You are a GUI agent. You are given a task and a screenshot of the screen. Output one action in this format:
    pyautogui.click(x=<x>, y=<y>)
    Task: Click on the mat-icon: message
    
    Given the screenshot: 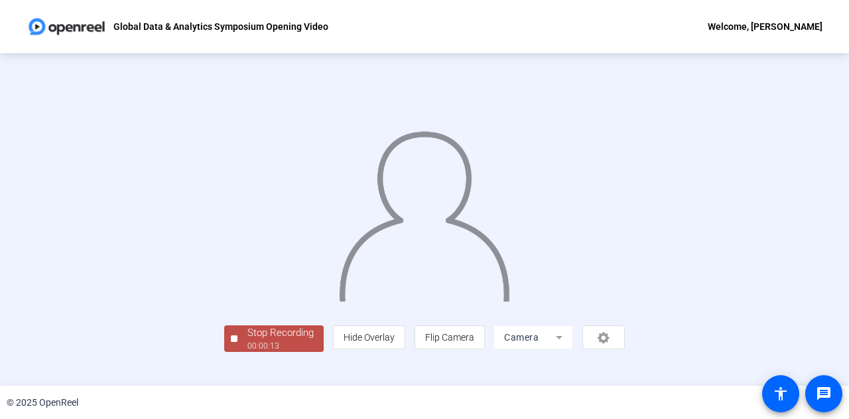 What is the action you would take?
    pyautogui.click(x=824, y=393)
    